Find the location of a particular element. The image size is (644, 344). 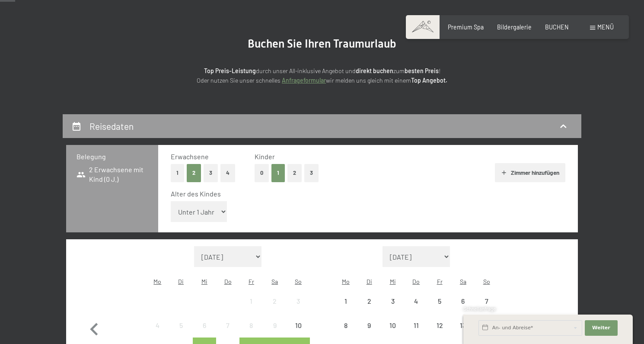

abbr: Donnerstag is located at coordinates (228, 281).